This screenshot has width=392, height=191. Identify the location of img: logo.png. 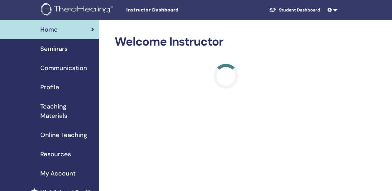
(78, 10).